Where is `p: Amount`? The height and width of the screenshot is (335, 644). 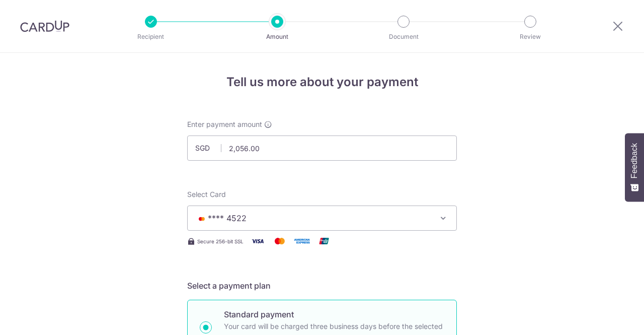 p: Amount is located at coordinates (277, 37).